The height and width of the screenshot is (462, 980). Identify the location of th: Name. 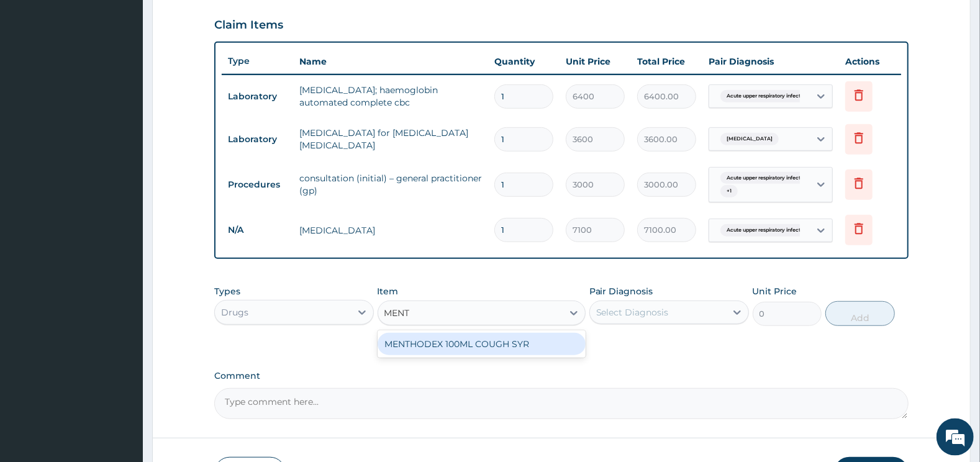
(391, 62).